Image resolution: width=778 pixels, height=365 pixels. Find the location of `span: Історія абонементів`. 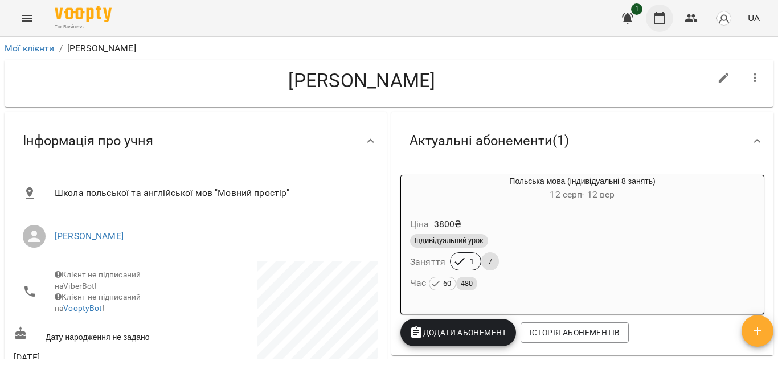

span: Історія абонементів is located at coordinates (574, 332).